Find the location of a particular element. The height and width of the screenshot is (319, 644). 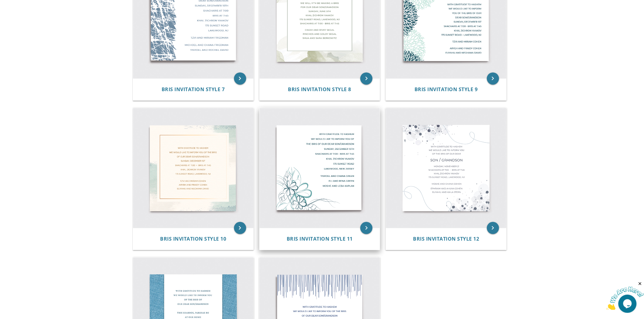

span: Bris Invitation Style 9 is located at coordinates (446, 90).